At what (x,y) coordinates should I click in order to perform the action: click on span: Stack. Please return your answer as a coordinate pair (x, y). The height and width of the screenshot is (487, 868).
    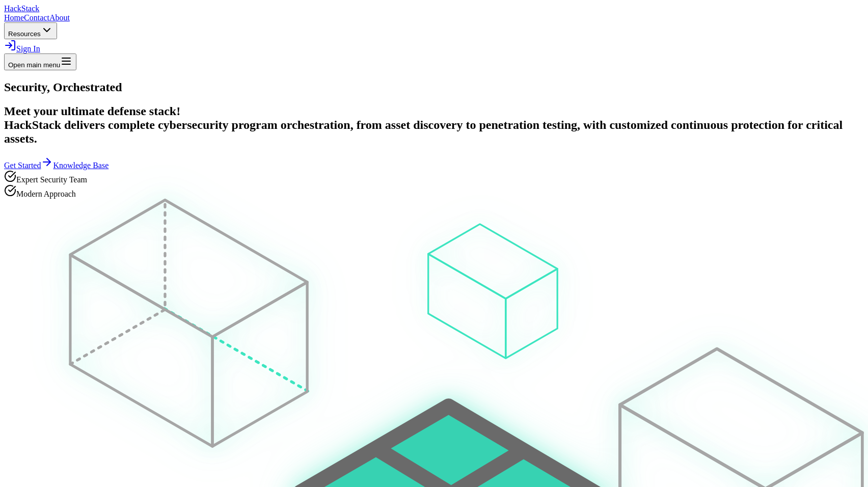
    Looking at the image, I should click on (30, 8).